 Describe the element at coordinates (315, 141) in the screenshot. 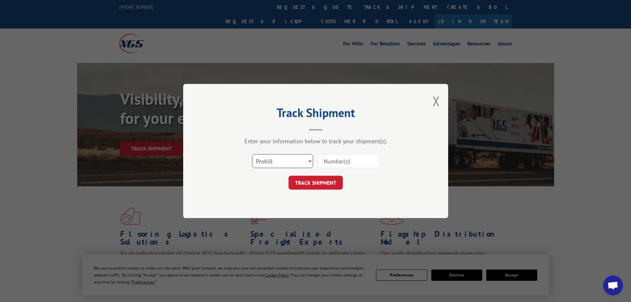

I see `div: Enter your information below to track your shipment(s).` at that location.